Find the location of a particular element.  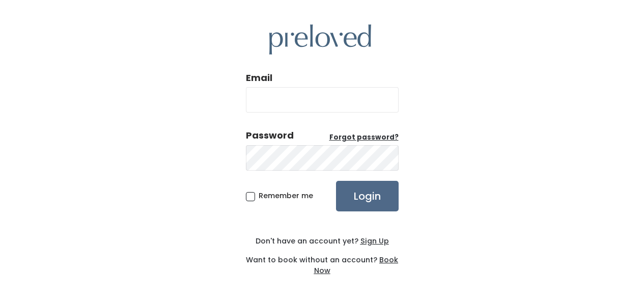

input: Login is located at coordinates (367, 196).